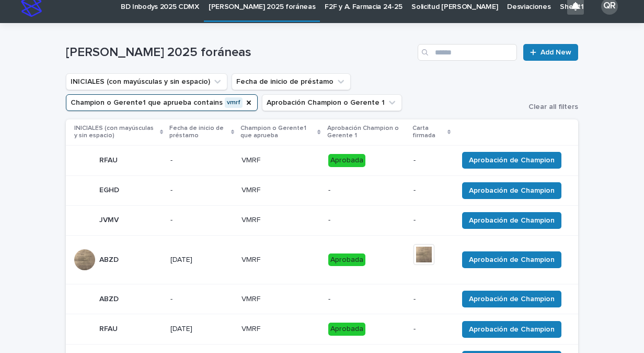 The height and width of the screenshot is (353, 644). What do you see at coordinates (429, 132) in the screenshot?
I see `p: Carta firmada` at bounding box center [429, 132].